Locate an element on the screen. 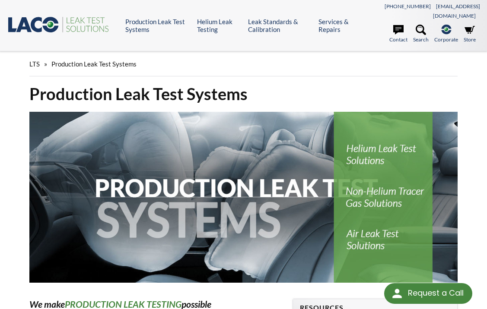 Image resolution: width=487 pixels, height=309 pixels. h1: Production Leak Test Systems is located at coordinates (243, 94).